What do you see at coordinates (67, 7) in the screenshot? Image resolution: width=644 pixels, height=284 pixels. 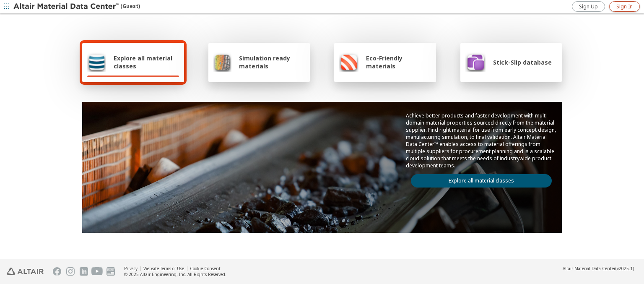 I see `img: Altair Material Data Center` at bounding box center [67, 7].